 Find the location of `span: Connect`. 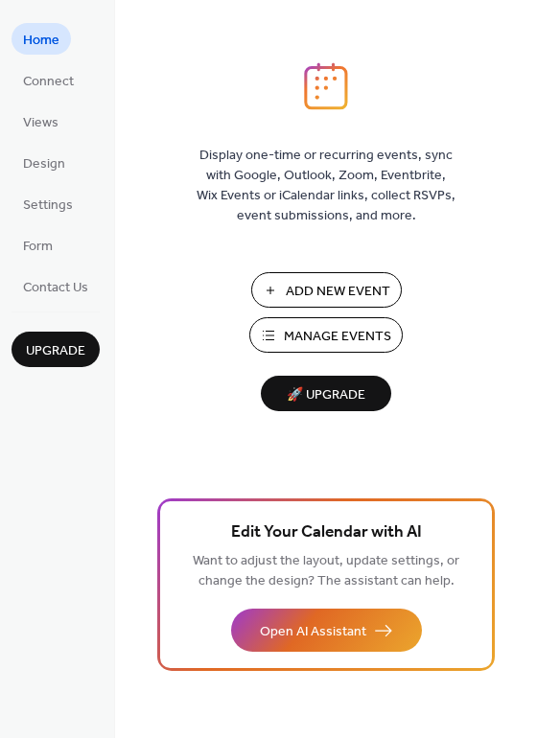

span: Connect is located at coordinates (48, 81).